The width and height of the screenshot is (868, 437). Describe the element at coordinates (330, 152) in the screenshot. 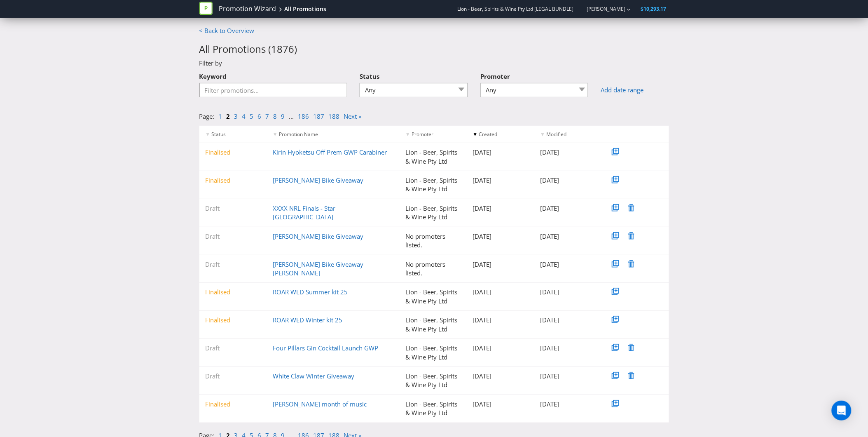

I see `a: Kirin Hyoketsu Off Prem GWP Carabiner` at that location.